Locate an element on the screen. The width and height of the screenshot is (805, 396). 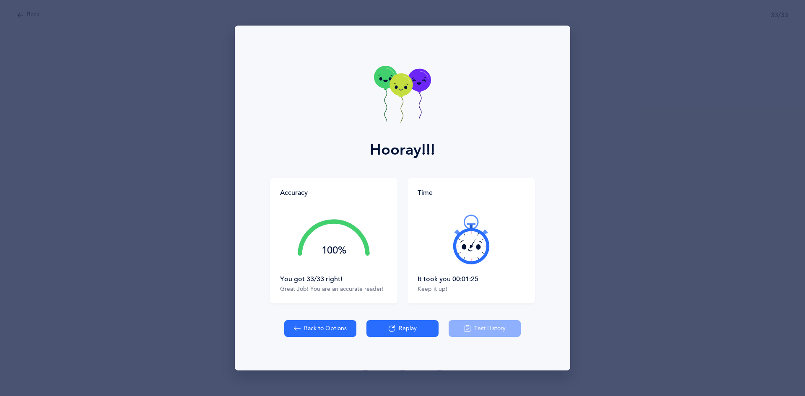
div: Accuracy is located at coordinates (294, 193).